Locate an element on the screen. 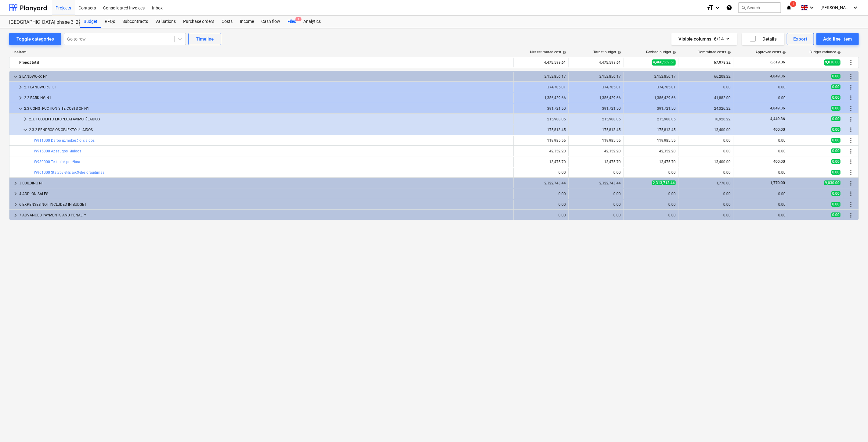  i: keyboard_arrow_down is located at coordinates (855, 8).